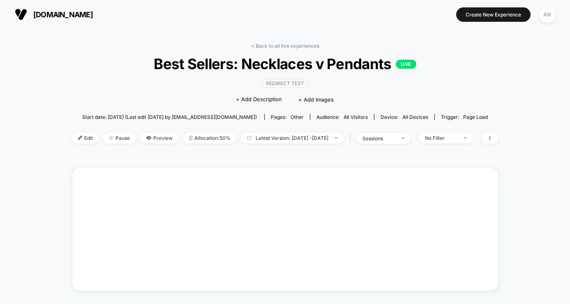  What do you see at coordinates (547, 14) in the screenshot?
I see `div: AN` at bounding box center [547, 14].